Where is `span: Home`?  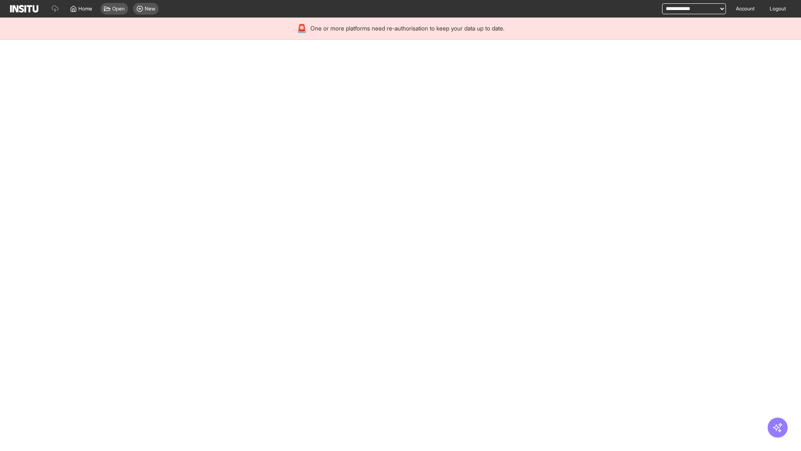 span: Home is located at coordinates (85, 9).